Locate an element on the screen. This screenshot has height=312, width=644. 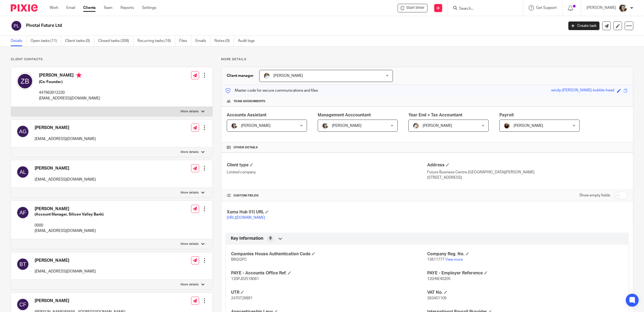
a: Files is located at coordinates (186, 41).